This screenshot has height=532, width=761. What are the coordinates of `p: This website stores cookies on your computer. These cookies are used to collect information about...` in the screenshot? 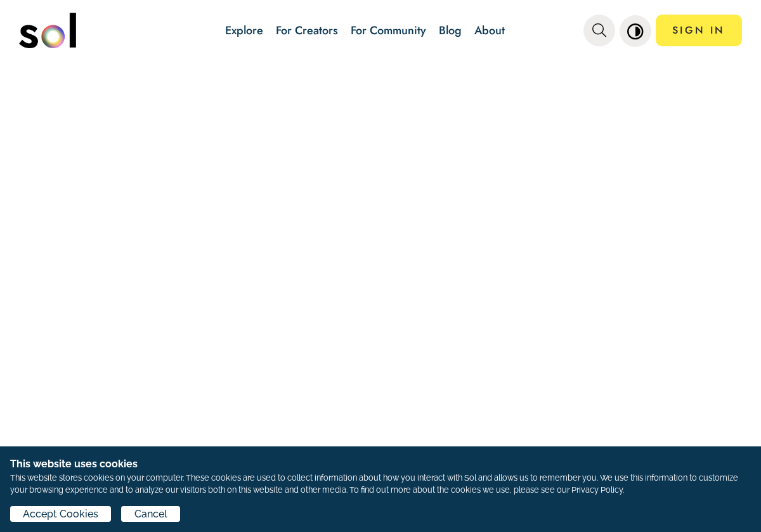 It's located at (381, 484).